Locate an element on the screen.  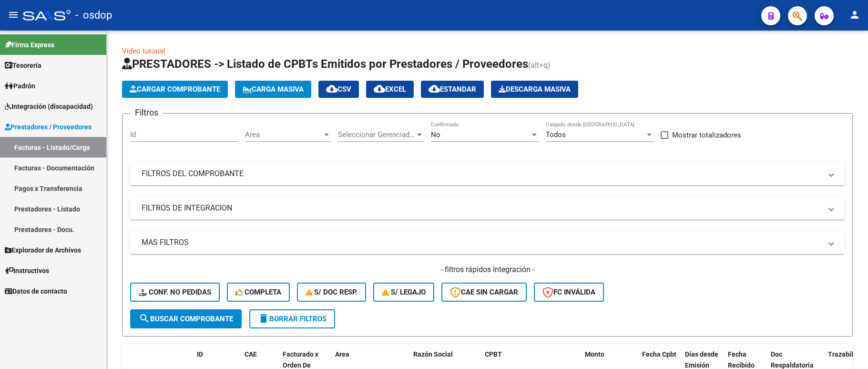
span: Integración (discapacidad) is located at coordinates (49, 106).